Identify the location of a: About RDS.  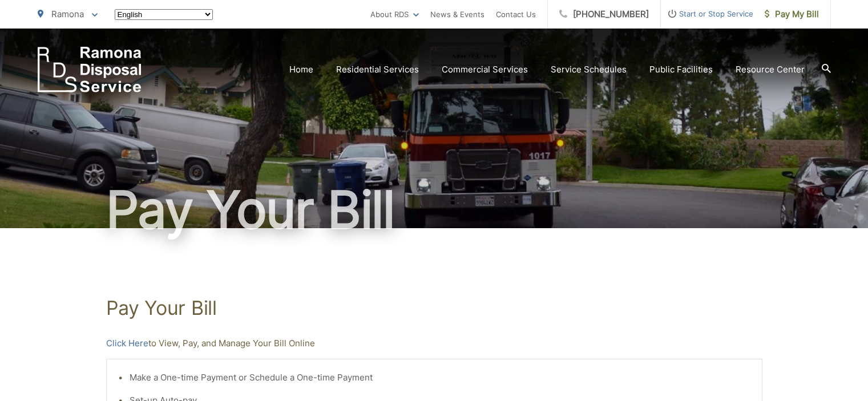
(394, 15).